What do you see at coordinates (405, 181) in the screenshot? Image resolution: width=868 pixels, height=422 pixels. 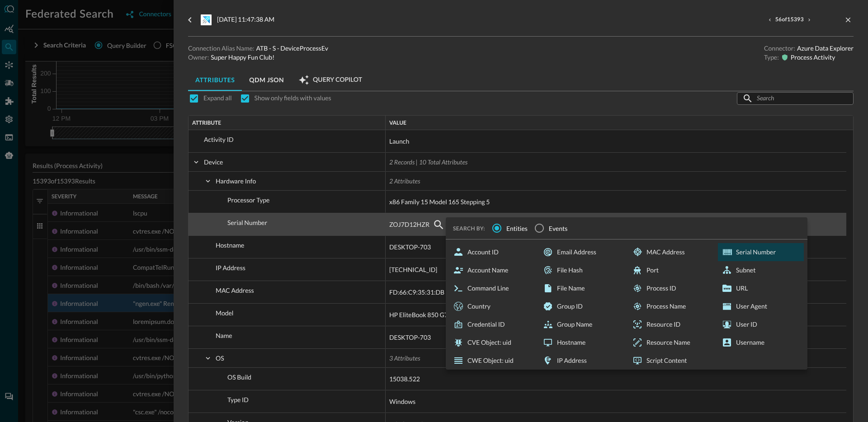 I see `span: 2 Attributes` at bounding box center [405, 181].